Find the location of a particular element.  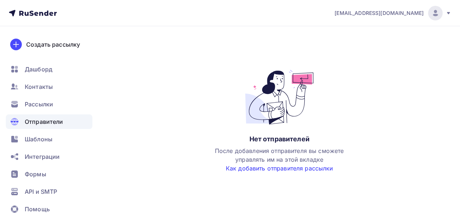

a: Как добавить отправителя рассылки is located at coordinates (279, 168).